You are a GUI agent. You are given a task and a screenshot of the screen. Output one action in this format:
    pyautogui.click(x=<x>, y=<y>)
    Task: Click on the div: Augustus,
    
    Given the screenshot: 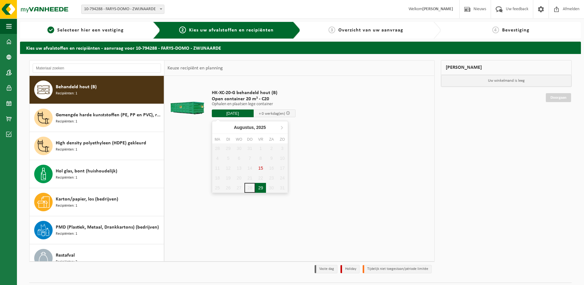 What is the action you would take?
    pyautogui.click(x=250, y=127)
    